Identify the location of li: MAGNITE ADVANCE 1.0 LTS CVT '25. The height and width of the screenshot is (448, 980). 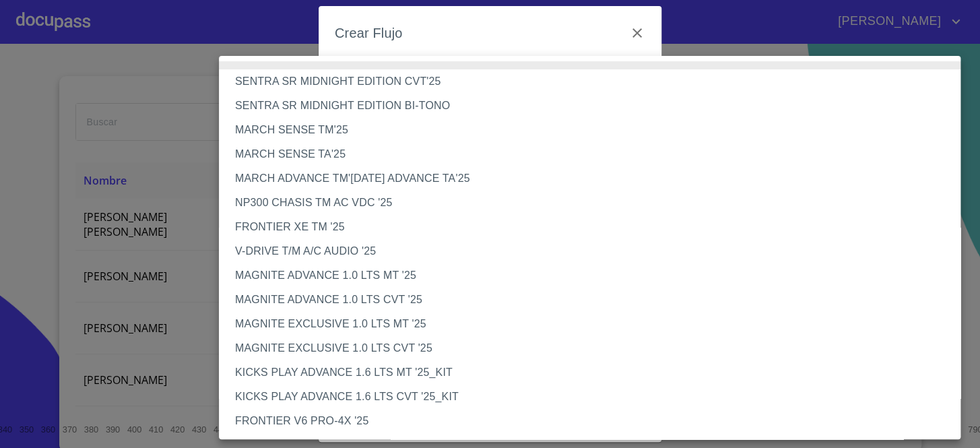
(595, 300).